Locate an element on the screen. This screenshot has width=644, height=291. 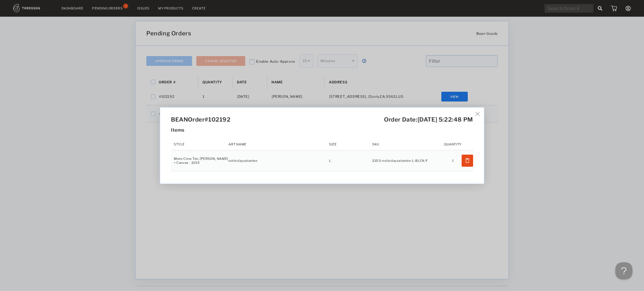
th: SKU is located at coordinates (408, 144).